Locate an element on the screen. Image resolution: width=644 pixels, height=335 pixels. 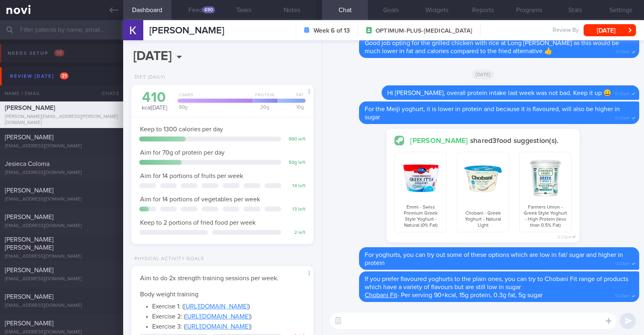
span: Aim for 14 portions of vegetables per week is located at coordinates (200, 199).